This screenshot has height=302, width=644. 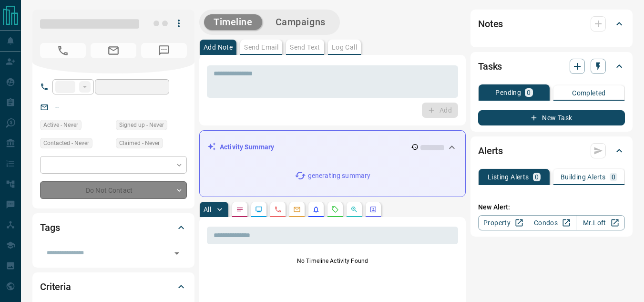 I want to click on div: Criteria, so click(x=114, y=286).